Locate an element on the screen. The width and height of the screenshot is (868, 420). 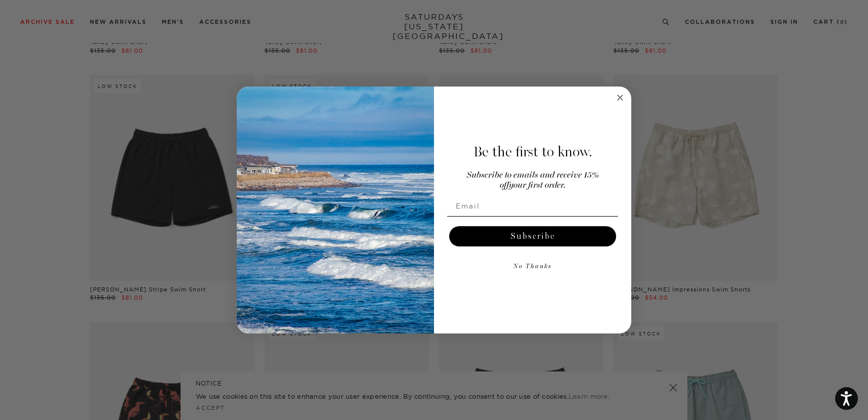
button: No Thanks is located at coordinates (533, 267).